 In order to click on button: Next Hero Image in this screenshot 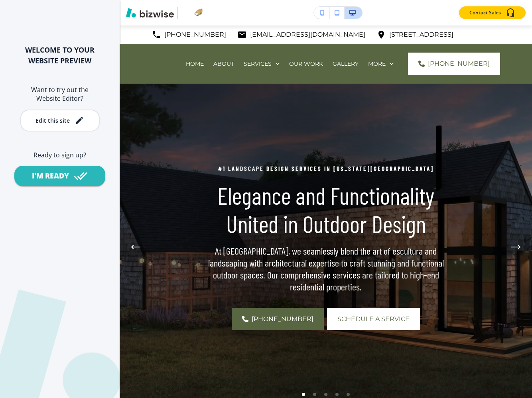, I will do `click(516, 247)`.